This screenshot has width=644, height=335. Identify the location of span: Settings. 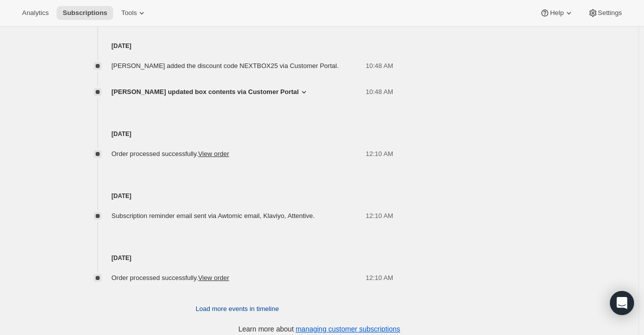
(610, 13).